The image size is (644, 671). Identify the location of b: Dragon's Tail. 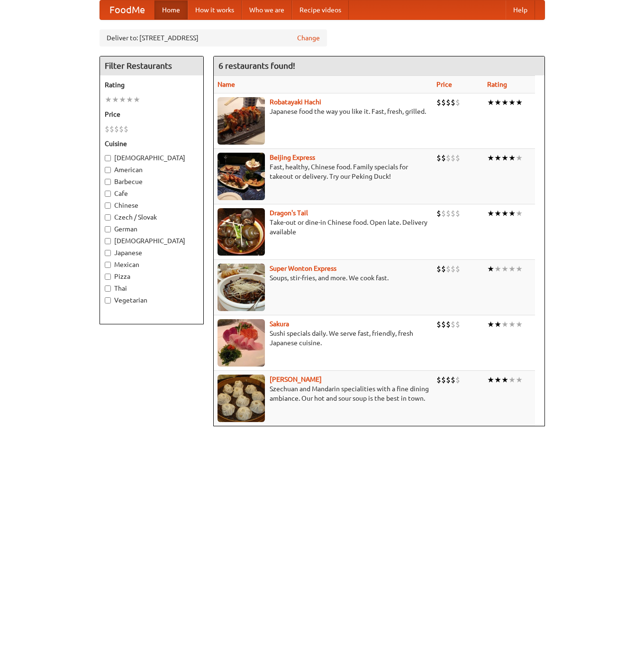
(289, 213).